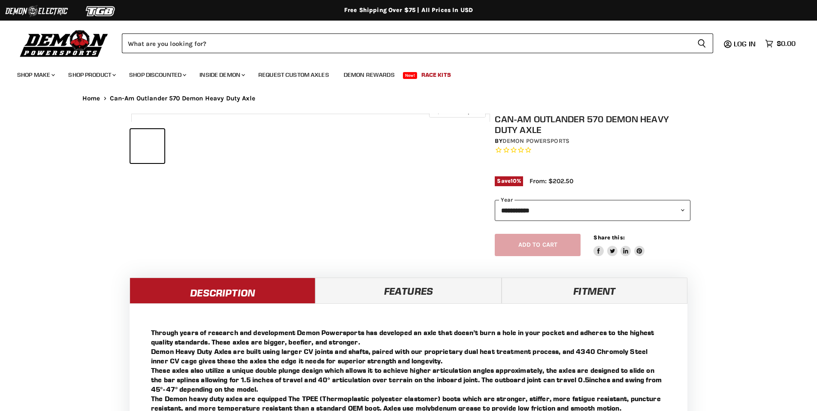 This screenshot has width=817, height=411. I want to click on form: Product, so click(417, 43).